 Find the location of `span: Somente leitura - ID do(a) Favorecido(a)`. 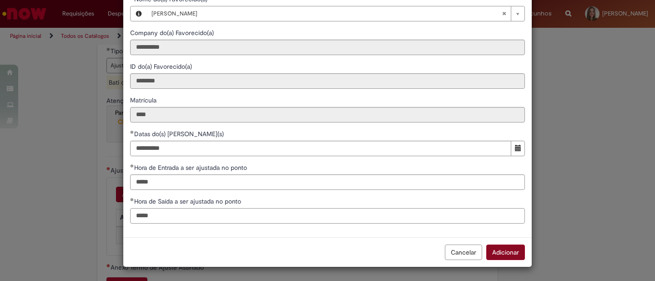

span: Somente leitura - ID do(a) Favorecido(a) is located at coordinates (162, 66).